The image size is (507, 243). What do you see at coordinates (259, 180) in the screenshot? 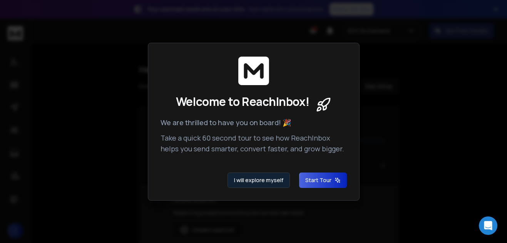
I see `button: I will explore myself` at bounding box center [259, 180].